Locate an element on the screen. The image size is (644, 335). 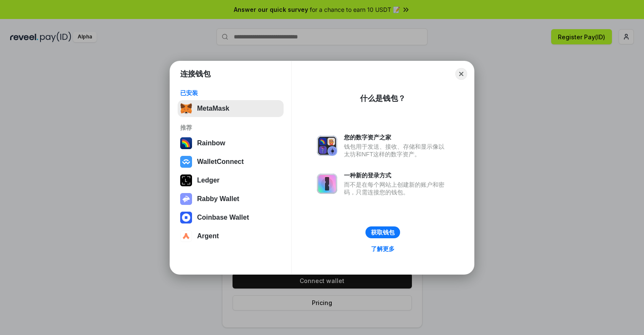
button: Rainbow is located at coordinates (230, 143).